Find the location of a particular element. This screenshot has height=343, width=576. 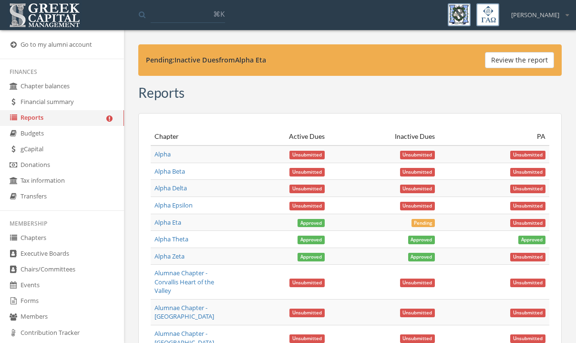

div: Active Dues is located at coordinates (273, 136).